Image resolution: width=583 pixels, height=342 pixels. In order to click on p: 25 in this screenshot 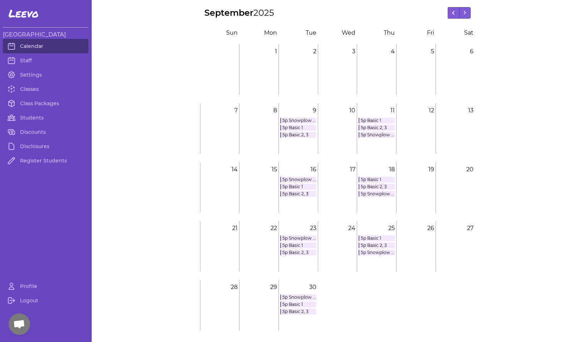, I will do `click(376, 228)`.